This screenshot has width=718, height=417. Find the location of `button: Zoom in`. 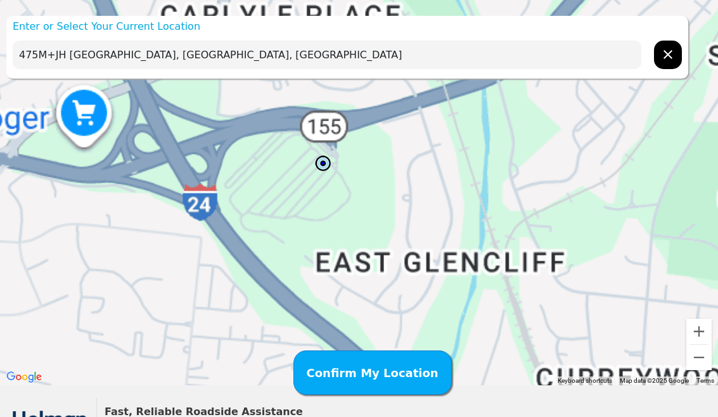

button: Zoom in is located at coordinates (699, 332).